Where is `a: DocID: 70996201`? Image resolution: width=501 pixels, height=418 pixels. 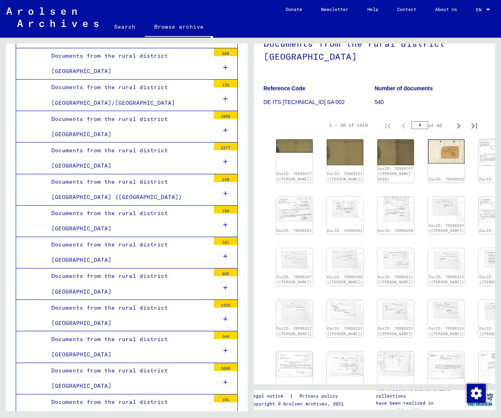 a: DocID: 70996201 is located at coordinates (345, 230).